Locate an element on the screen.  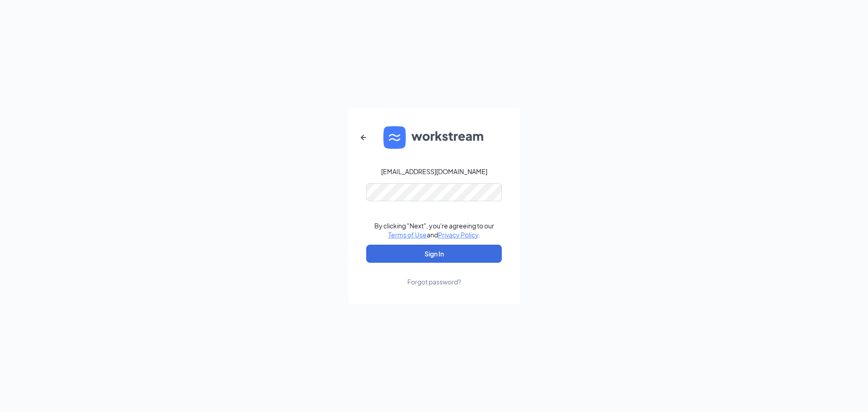
div: Forgot password? is located at coordinates (434, 282).